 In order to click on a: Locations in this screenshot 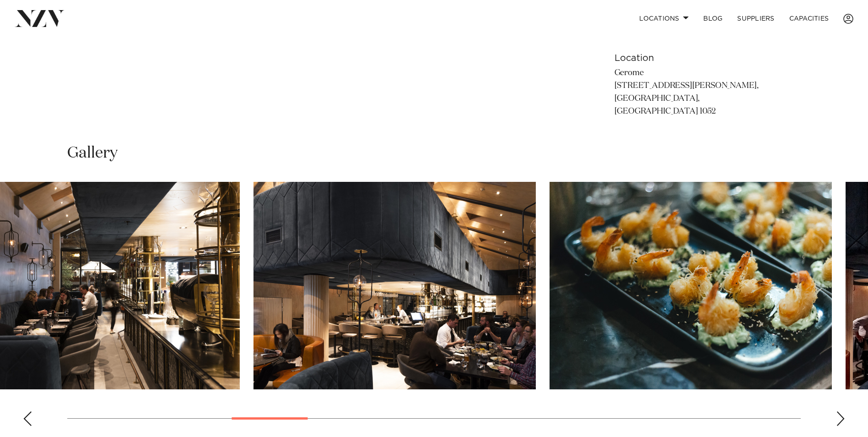, I will do `click(664, 19)`.